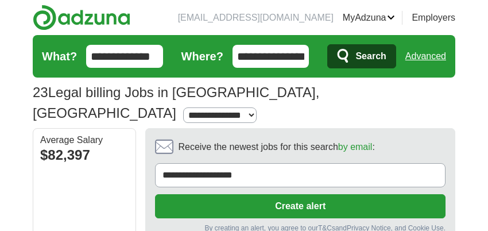 Image resolution: width=488 pixels, height=231 pixels. I want to click on span: Search, so click(370, 56).